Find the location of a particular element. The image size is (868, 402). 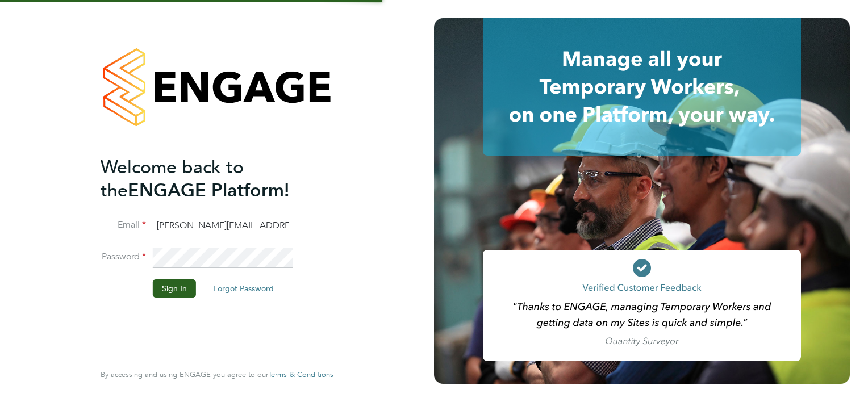

button: Forgot Password is located at coordinates (243, 289).